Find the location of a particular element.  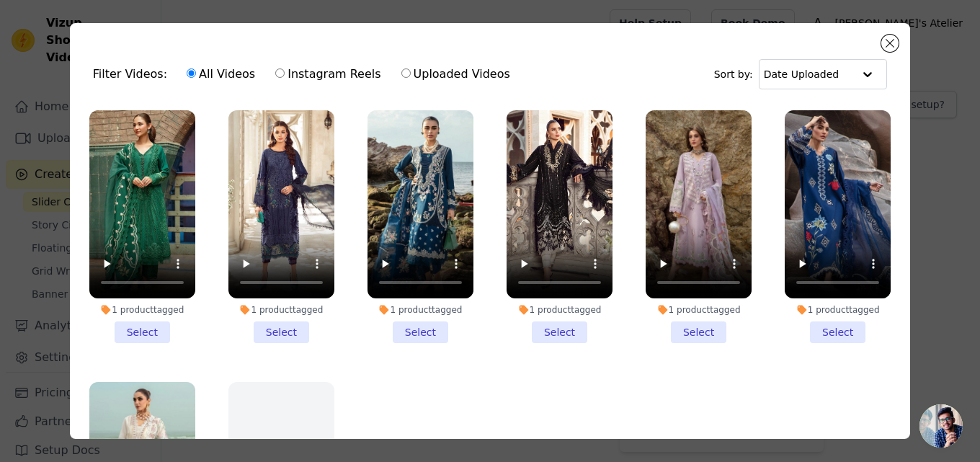

label: All Videos is located at coordinates (220, 74).